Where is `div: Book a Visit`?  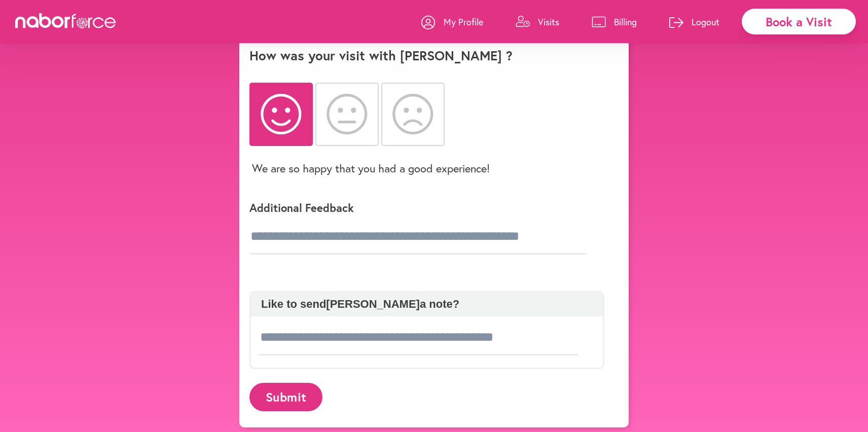
div: Book a Visit is located at coordinates (798, 21).